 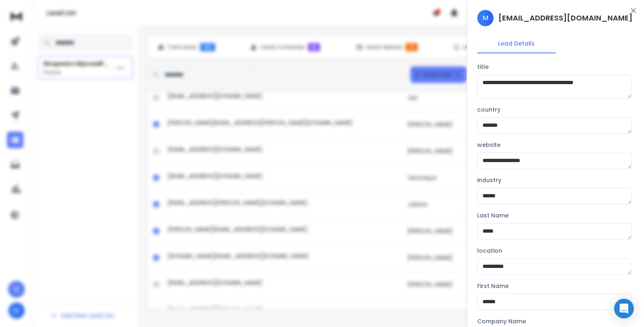 I want to click on label: location, so click(x=490, y=251).